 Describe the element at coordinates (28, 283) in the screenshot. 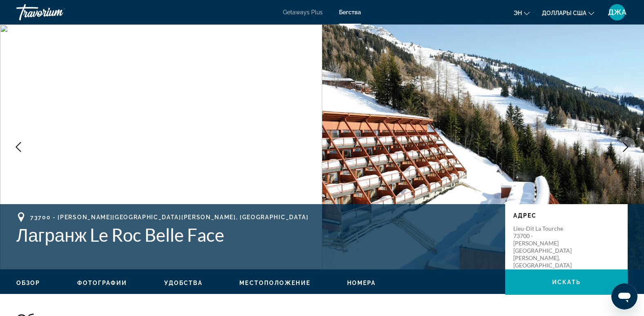

I see `span: Обзор` at that location.